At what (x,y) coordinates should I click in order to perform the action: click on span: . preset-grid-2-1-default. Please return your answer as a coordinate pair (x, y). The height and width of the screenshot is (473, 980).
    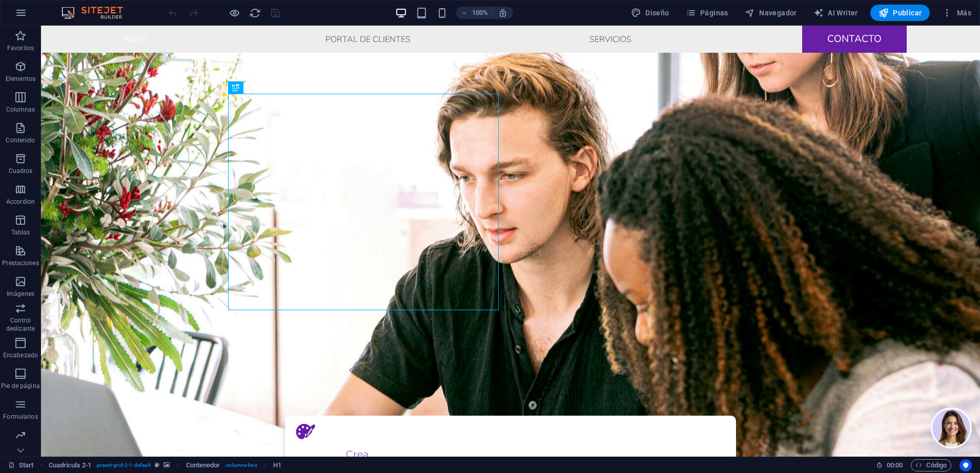
    Looking at the image, I should click on (123, 465).